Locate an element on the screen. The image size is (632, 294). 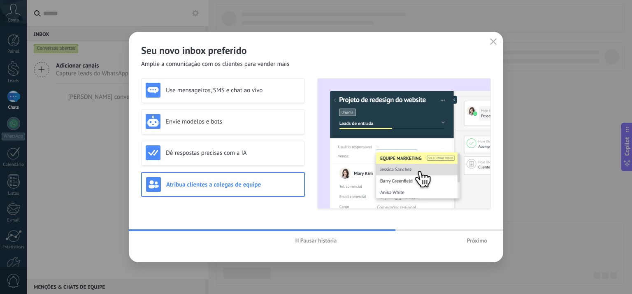
h3: Use mensageiros, SMS e chat ao vivo is located at coordinates (233, 90).